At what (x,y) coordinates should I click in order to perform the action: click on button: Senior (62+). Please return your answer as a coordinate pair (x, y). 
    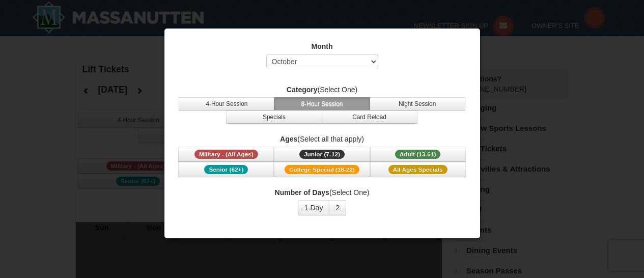
    Looking at the image, I should click on (226, 170).